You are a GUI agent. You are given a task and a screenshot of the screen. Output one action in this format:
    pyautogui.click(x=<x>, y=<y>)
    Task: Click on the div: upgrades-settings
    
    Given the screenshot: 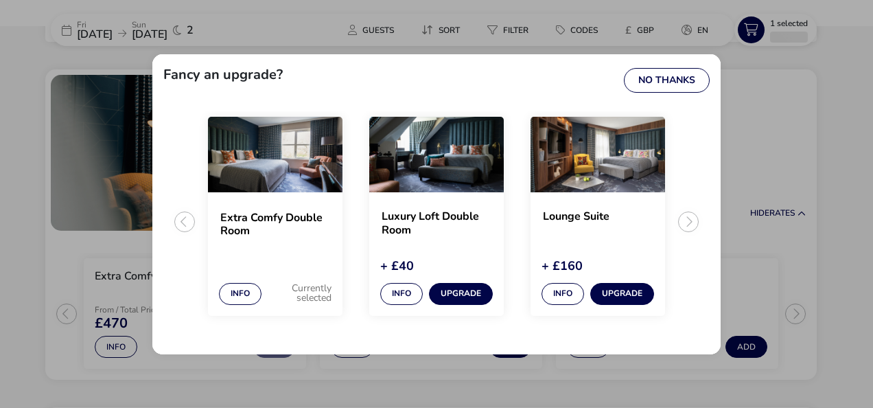 What is the action you would take?
    pyautogui.click(x=436, y=204)
    